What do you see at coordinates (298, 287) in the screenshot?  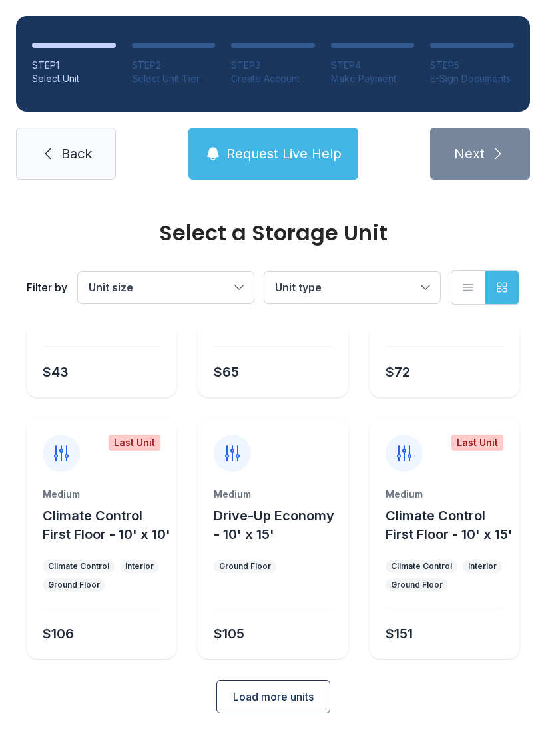 I see `span: Unit type` at bounding box center [298, 287].